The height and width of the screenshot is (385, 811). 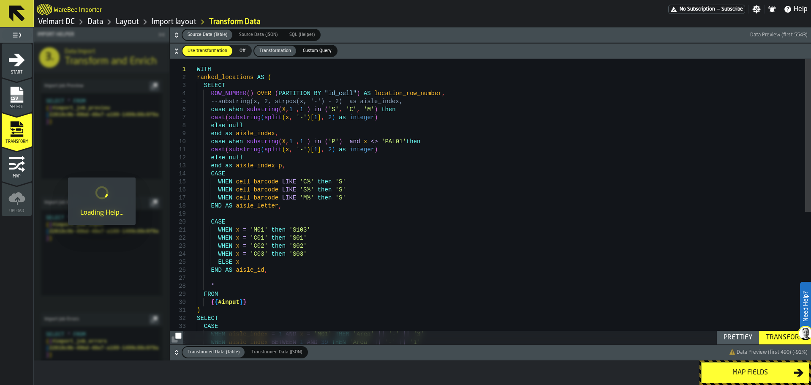 What do you see at coordinates (307, 190) in the screenshot?
I see `span: 'S%'` at bounding box center [307, 190].